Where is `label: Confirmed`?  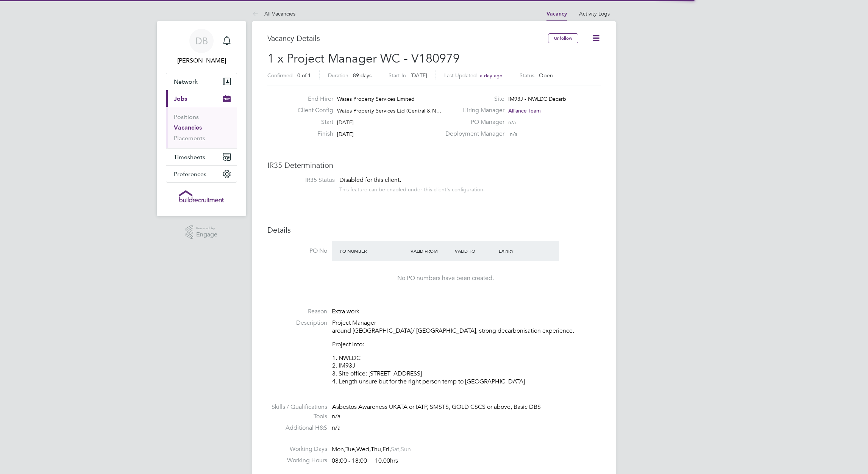 label: Confirmed is located at coordinates (280, 76).